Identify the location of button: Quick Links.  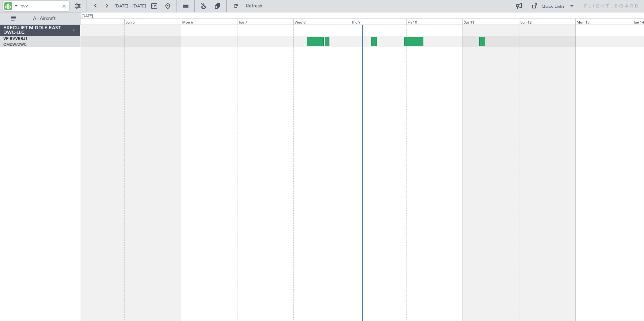
(553, 6).